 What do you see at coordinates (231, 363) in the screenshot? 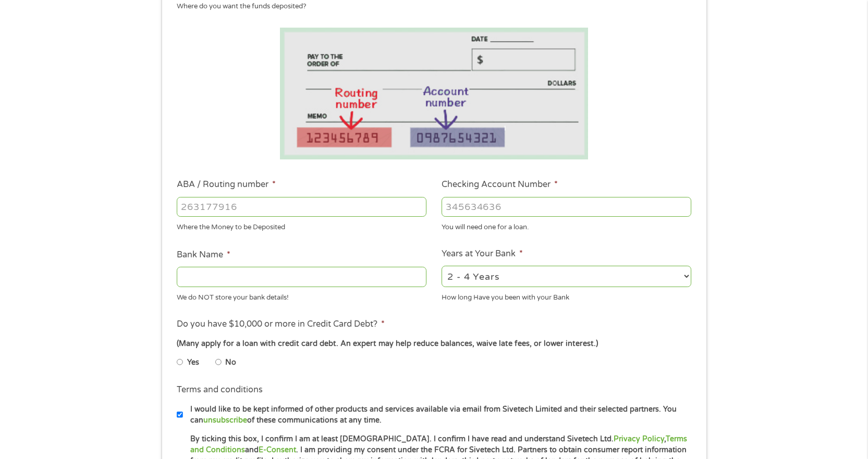
I see `label: No` at bounding box center [231, 363].